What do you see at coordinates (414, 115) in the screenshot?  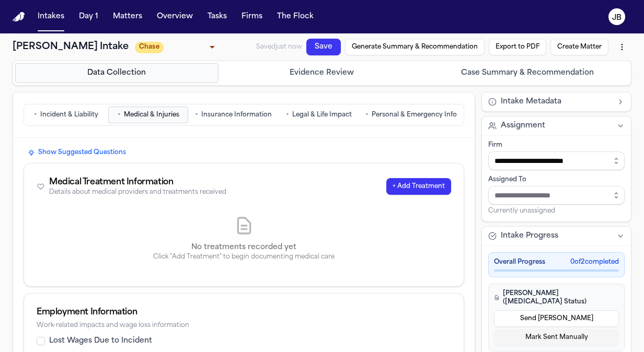 I see `span: Personal & Emergency Info` at bounding box center [414, 115].